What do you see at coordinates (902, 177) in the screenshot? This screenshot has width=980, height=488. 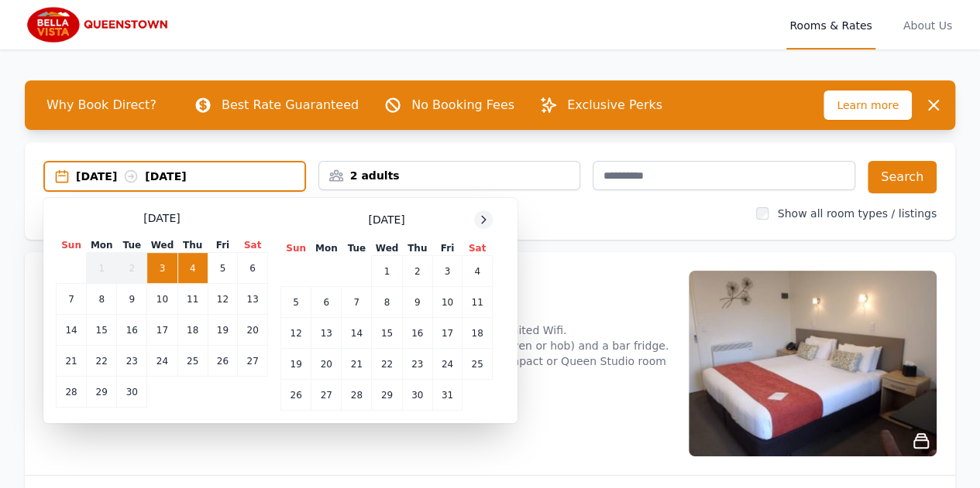 I see `button: Search` at bounding box center [902, 177].